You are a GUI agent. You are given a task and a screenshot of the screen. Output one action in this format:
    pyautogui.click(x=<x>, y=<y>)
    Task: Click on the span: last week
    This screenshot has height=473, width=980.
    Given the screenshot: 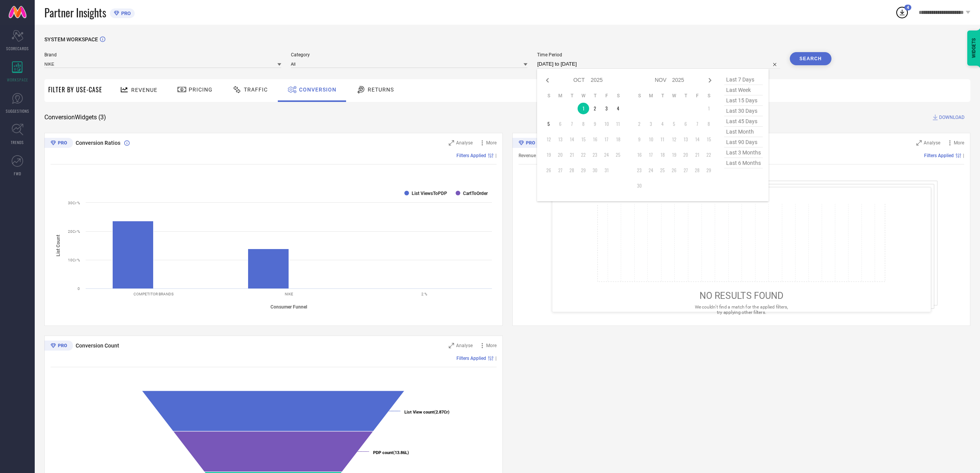 What is the action you would take?
    pyautogui.click(x=744, y=90)
    